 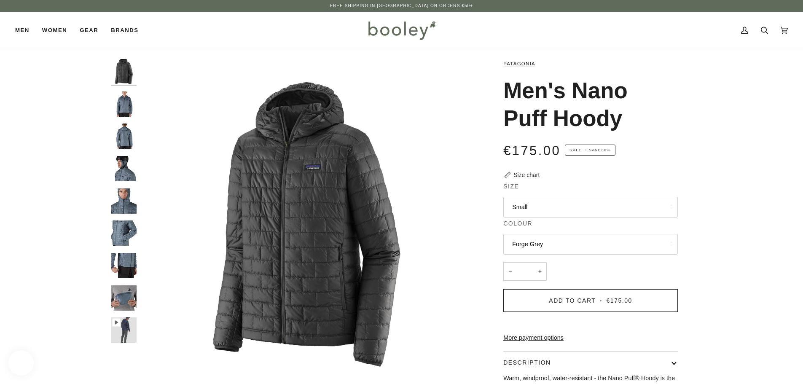 I want to click on div: Women, so click(x=54, y=30).